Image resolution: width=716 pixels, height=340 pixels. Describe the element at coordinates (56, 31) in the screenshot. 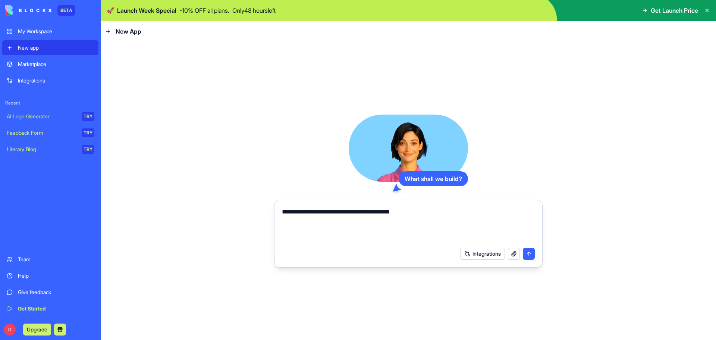

I see `div: My Workspace` at that location.